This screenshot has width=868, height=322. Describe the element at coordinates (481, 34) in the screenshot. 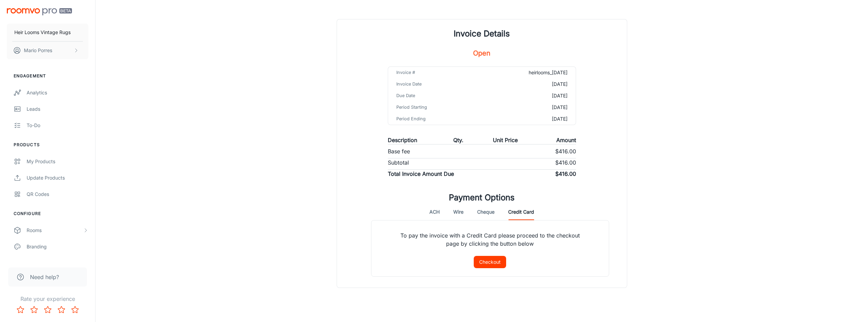

I see `h1: Invoice Details` at that location.